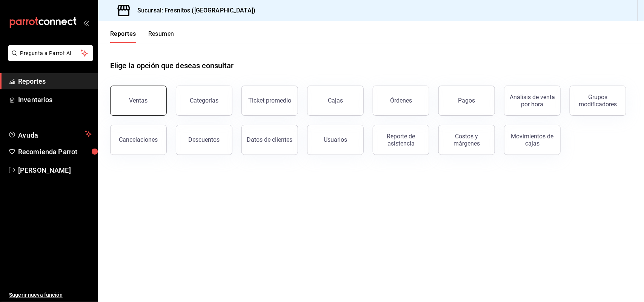 The height and width of the screenshot is (302, 644). What do you see at coordinates (139, 140) in the screenshot?
I see `div: Cancelaciones` at bounding box center [139, 140].